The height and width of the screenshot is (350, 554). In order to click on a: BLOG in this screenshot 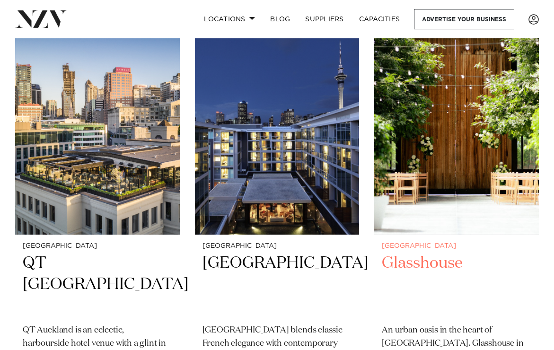, I will do `click(280, 19)`.